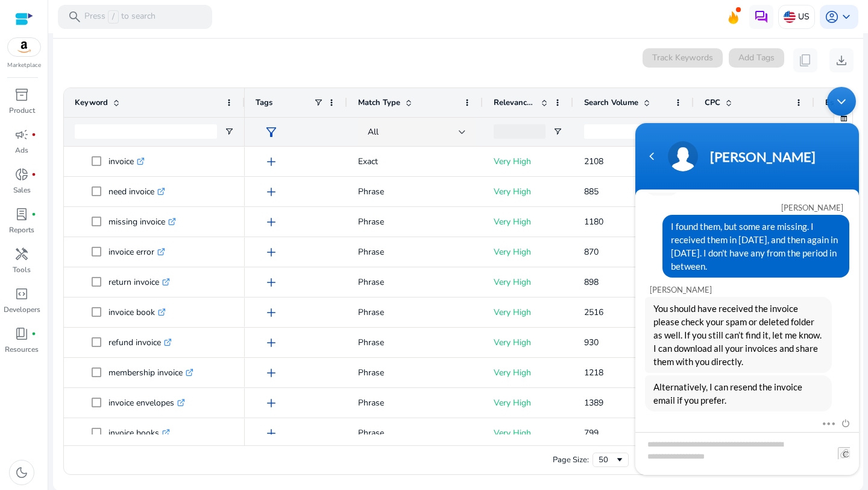  I want to click on p: Marketplace, so click(24, 65).